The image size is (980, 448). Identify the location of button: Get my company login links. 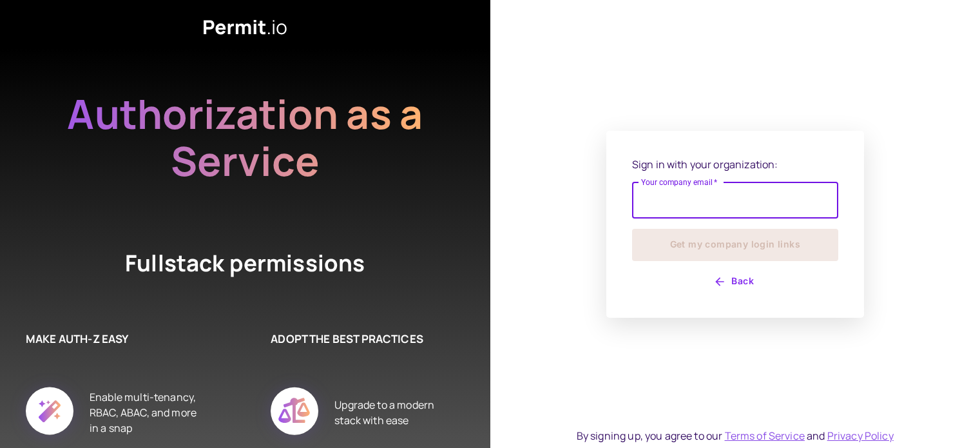
(735, 244).